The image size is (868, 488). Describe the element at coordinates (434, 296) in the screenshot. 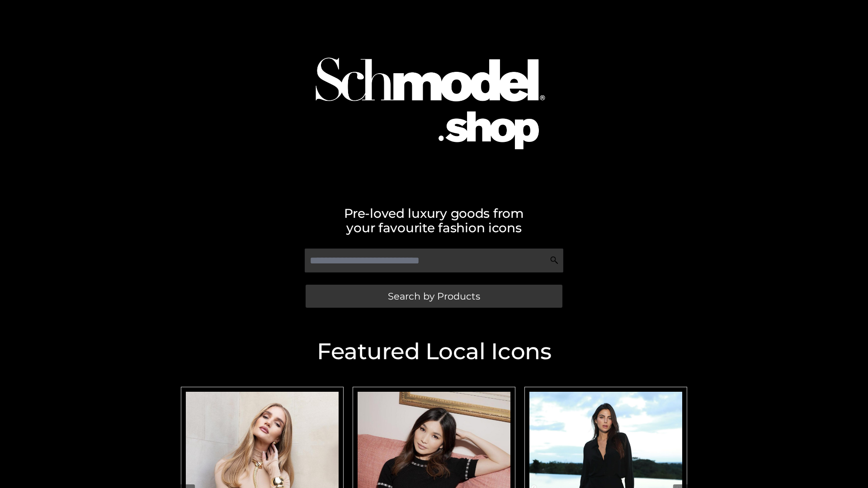

I see `a: Search by Products` at that location.